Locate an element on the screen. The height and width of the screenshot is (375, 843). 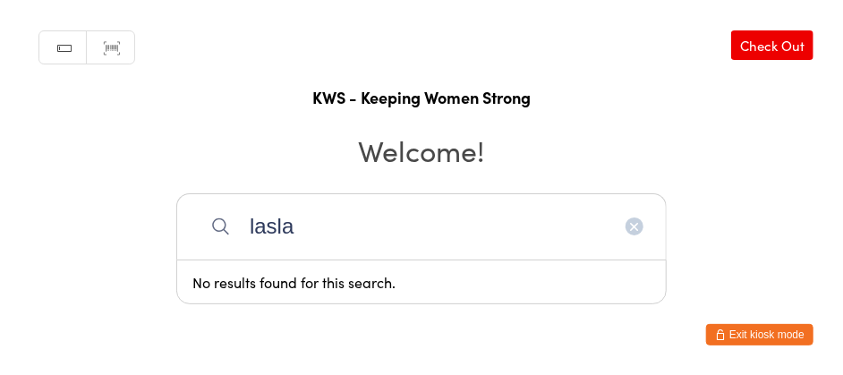
h2: Welcome! is located at coordinates (421, 149).